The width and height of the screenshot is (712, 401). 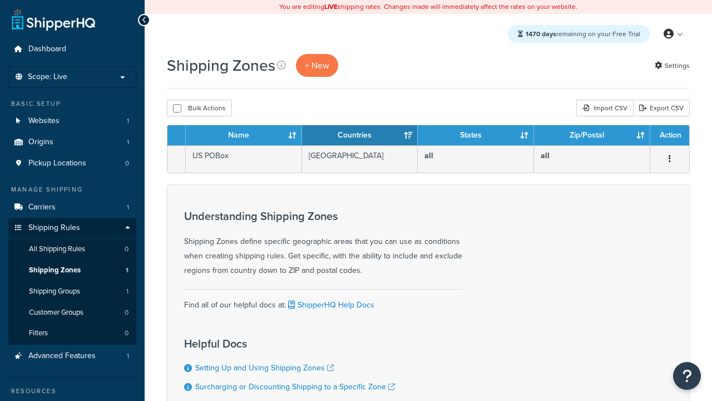 What do you see at coordinates (317, 65) in the screenshot?
I see `span: + New` at bounding box center [317, 65].